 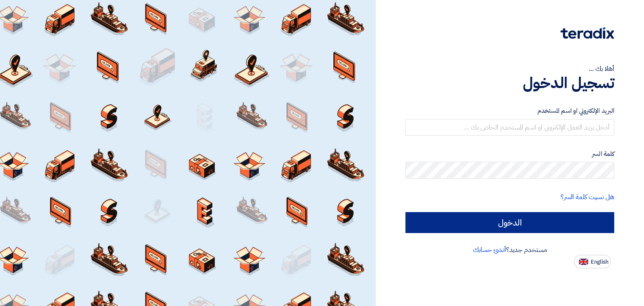 What do you see at coordinates (510, 128) in the screenshot?
I see `input: أدخل بريد العمل الإلكتروني او اسم المستخدم الخاص بك ...` at bounding box center [510, 128].